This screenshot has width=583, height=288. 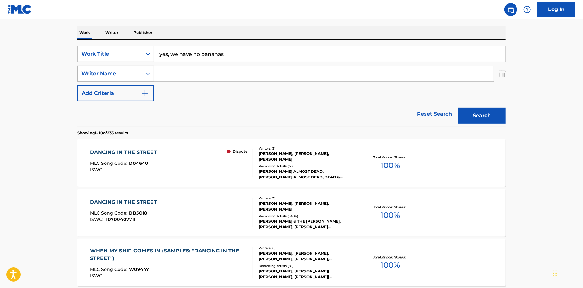 I want to click on img: 9d2ae6d4665cec9f34b9.svg, so click(x=145, y=93).